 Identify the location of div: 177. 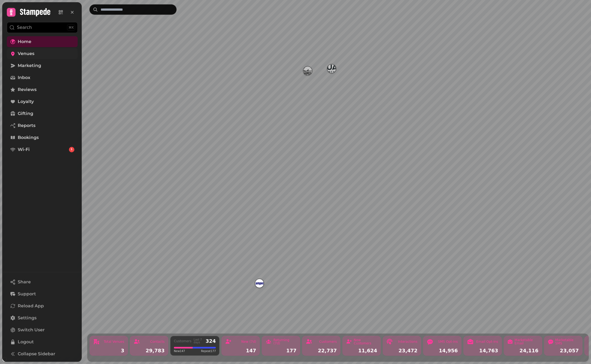
(281, 351).